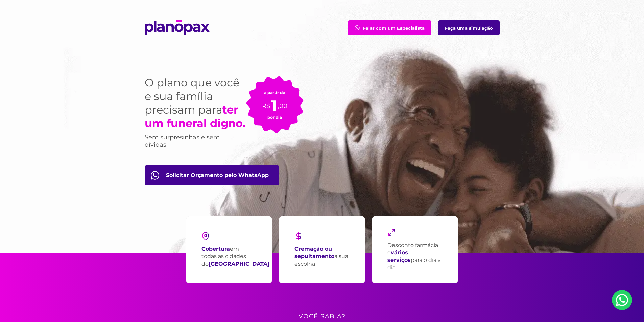 This screenshot has width=644, height=322. Describe the element at coordinates (322, 257) in the screenshot. I see `p: a sua escolha` at that location.